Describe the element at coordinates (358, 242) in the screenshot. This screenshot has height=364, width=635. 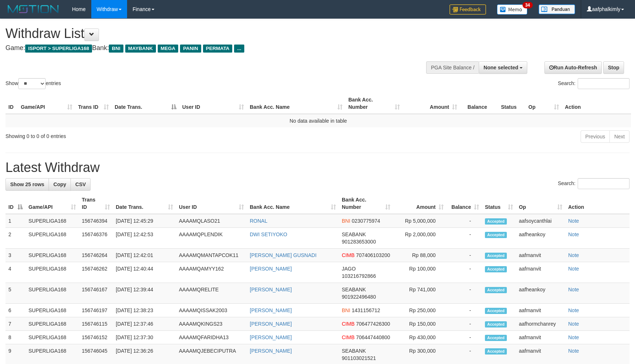
I see `span: Copy 901283653000 to clipboard` at that location.